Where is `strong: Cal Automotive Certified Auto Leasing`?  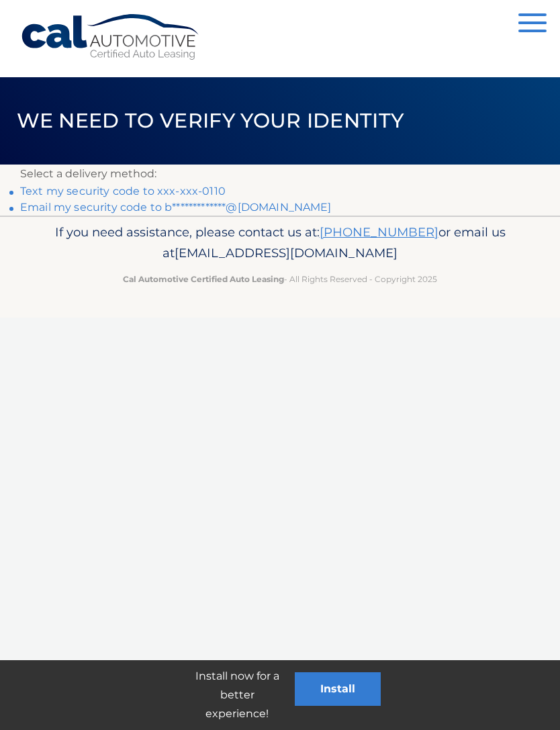
strong: Cal Automotive Certified Auto Leasing is located at coordinates (204, 279).